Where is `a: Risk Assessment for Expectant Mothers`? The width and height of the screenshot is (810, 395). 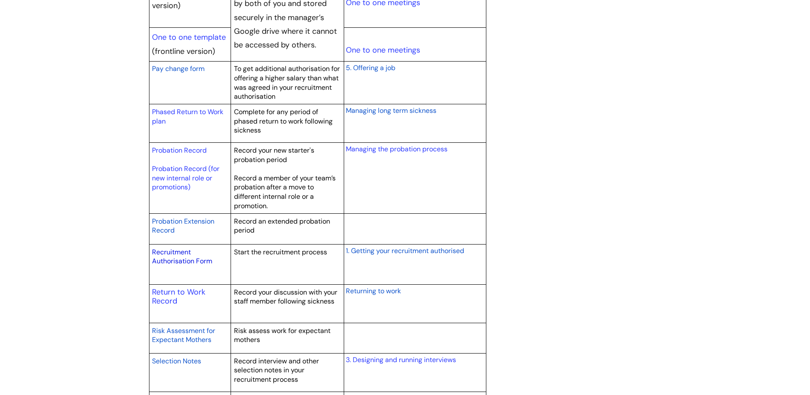 a: Risk Assessment for Expectant Mothers is located at coordinates (184, 335).